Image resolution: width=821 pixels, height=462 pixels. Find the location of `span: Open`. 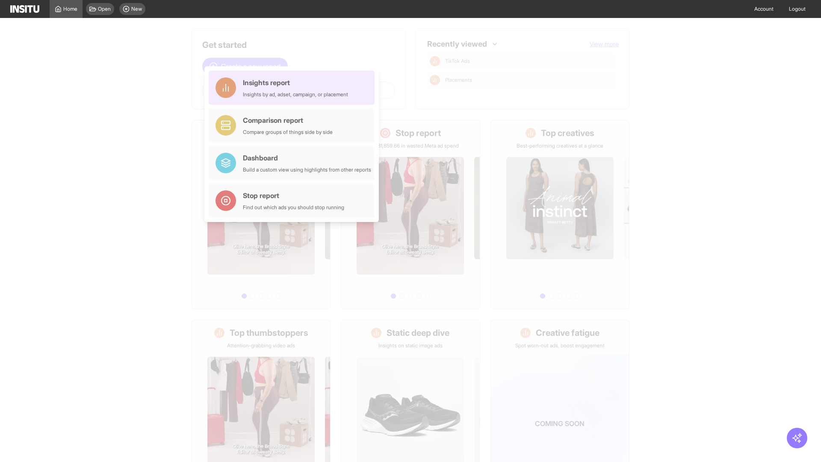

span: Open is located at coordinates (104, 9).